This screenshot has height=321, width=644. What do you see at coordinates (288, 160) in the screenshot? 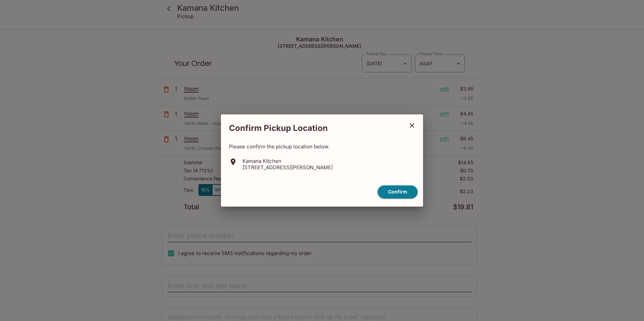
I see `p: Kamana Kitchen` at bounding box center [288, 160].